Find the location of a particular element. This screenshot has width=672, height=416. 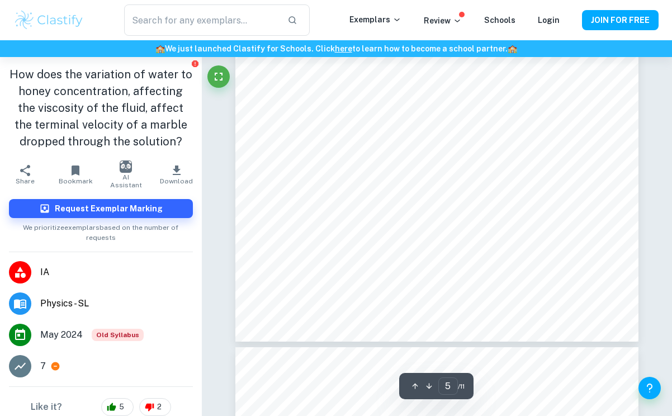

span: Share is located at coordinates (25, 181).